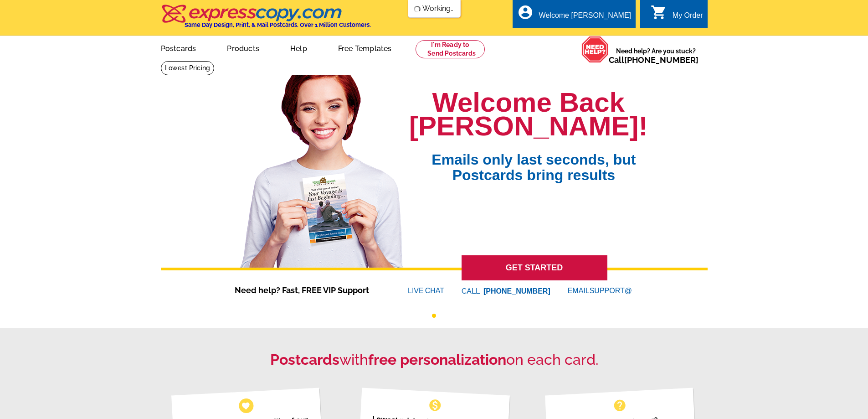  Describe the element at coordinates (416, 290) in the screenshot. I see `font: LIVE` at that location.